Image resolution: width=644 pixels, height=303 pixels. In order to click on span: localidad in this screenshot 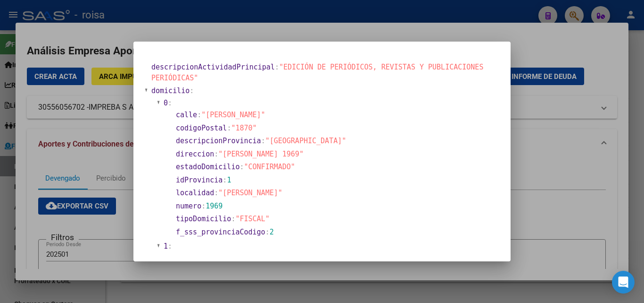, I will do `click(195, 193)`.